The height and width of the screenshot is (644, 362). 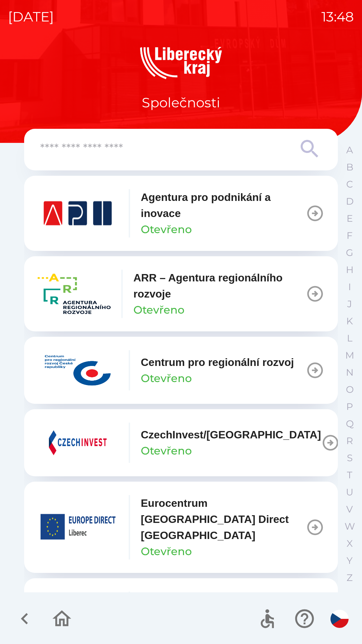 What do you see at coordinates (350, 150) in the screenshot?
I see `p: A` at bounding box center [350, 150].